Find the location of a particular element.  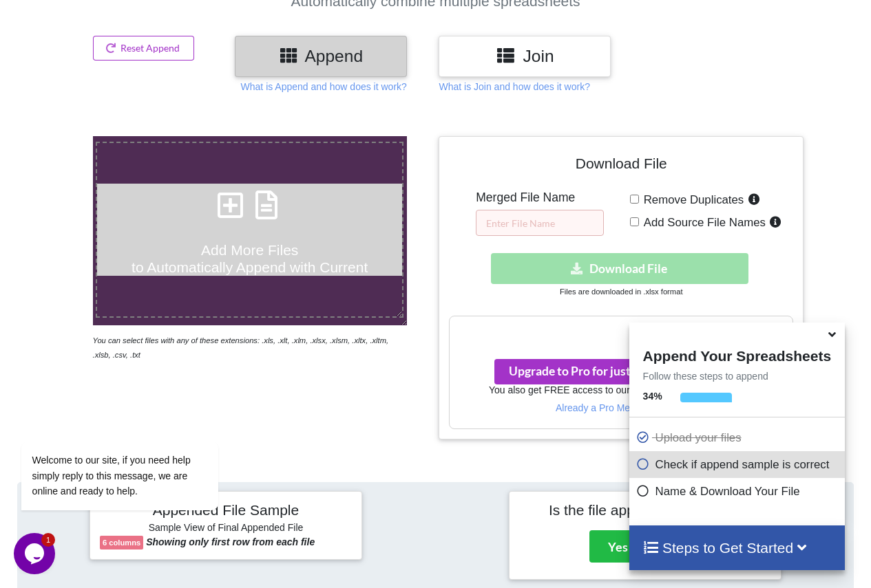

b: 6 columns is located at coordinates (121, 543).